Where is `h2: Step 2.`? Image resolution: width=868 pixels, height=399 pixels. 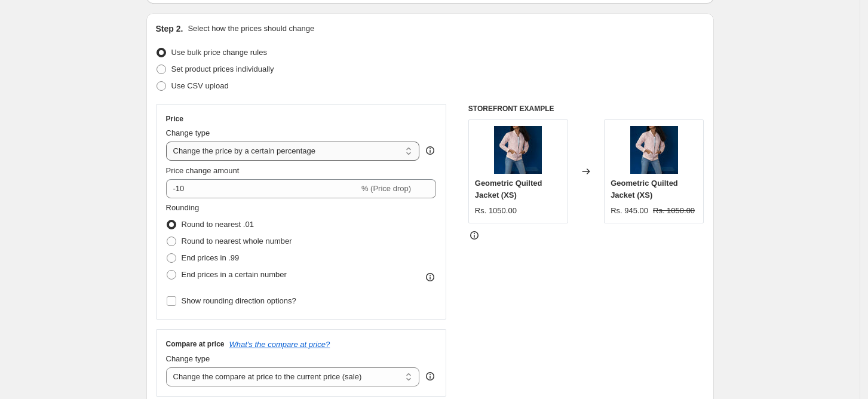 h2: Step 2. is located at coordinates (170, 29).